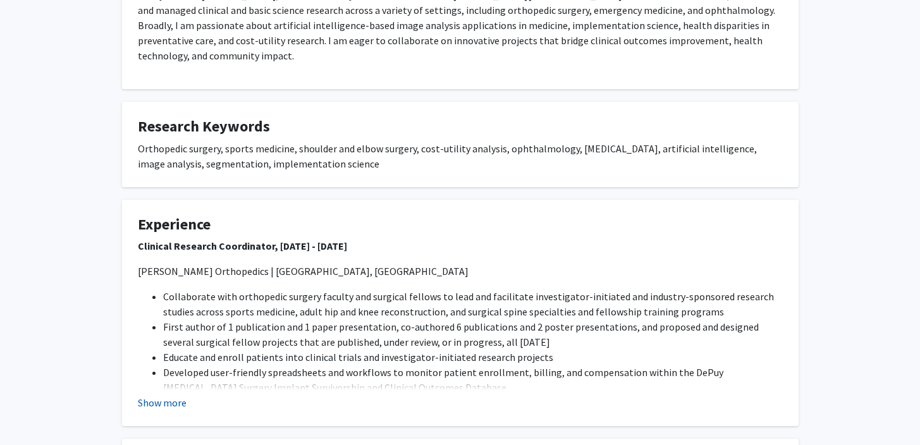 The height and width of the screenshot is (445, 920). I want to click on li: Developed user-friendly spreadsheets and workflows to monitor patient enrollment, billing, and co..., so click(473, 380).